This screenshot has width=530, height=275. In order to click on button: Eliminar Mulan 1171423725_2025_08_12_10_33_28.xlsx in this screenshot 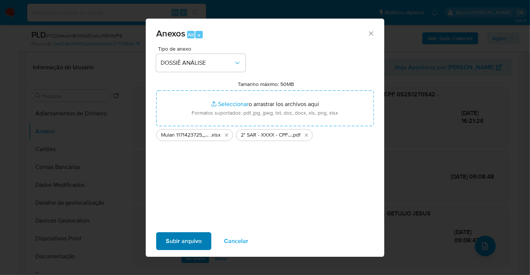, I will do `click(227, 135)`.